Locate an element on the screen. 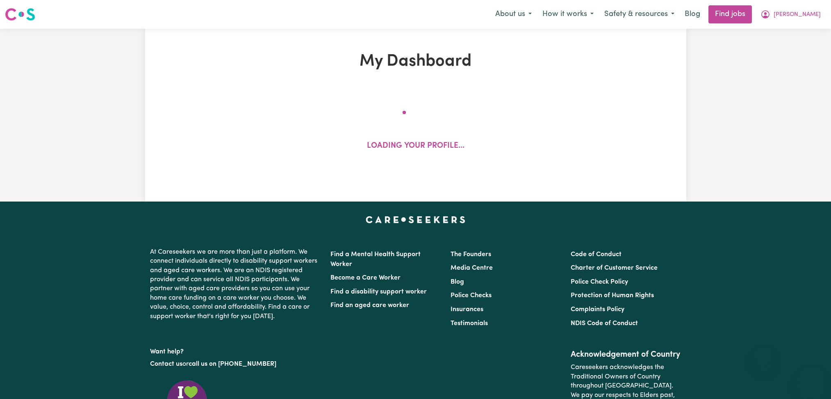 Image resolution: width=831 pixels, height=399 pixels. h2: Acknowledgement of Country is located at coordinates (626, 354).